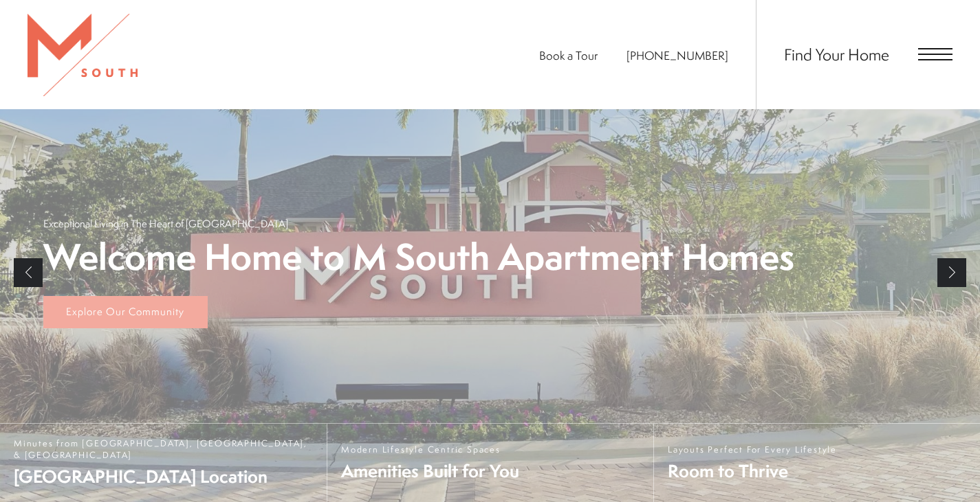 Image resolution: width=980 pixels, height=502 pixels. I want to click on a: Call Us at 813-570-8014, so click(678, 55).